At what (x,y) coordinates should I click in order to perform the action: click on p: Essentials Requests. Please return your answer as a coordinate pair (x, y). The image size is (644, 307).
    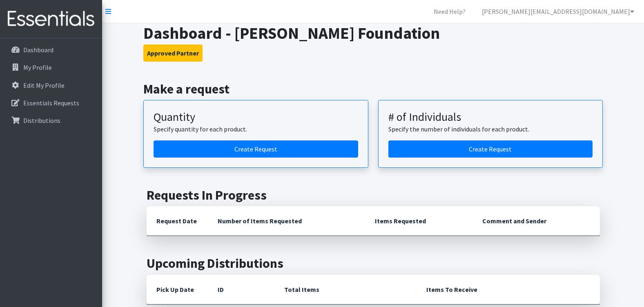
    Looking at the image, I should click on (51, 103).